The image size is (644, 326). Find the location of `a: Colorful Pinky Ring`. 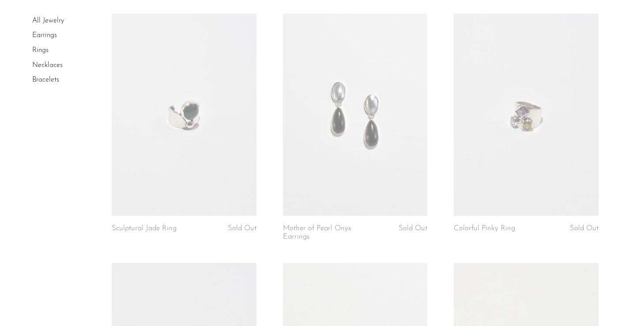

a: Colorful Pinky Ring is located at coordinates (484, 229).